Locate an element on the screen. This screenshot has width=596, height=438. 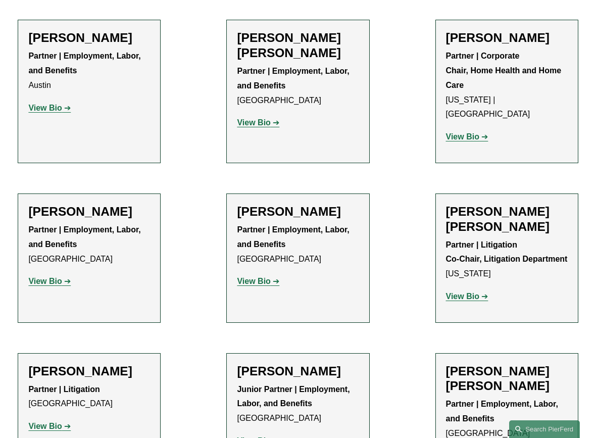
strong: Chair, Home Health and Home Care is located at coordinates (505, 78).